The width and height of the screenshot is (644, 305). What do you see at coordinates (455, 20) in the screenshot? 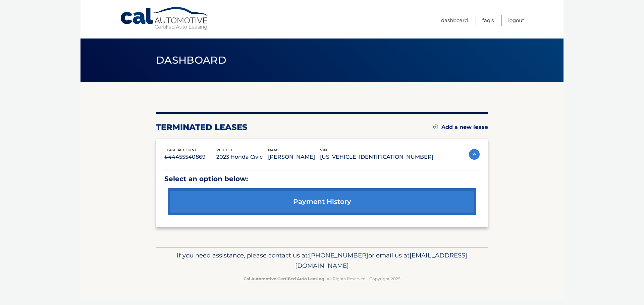
I see `a: Dashboard` at bounding box center [455, 20].